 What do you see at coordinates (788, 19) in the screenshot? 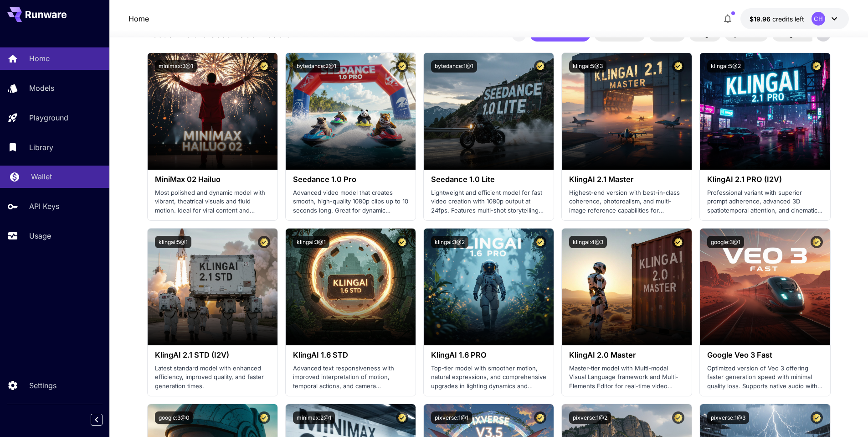
I see `span: credits left` at bounding box center [788, 19].